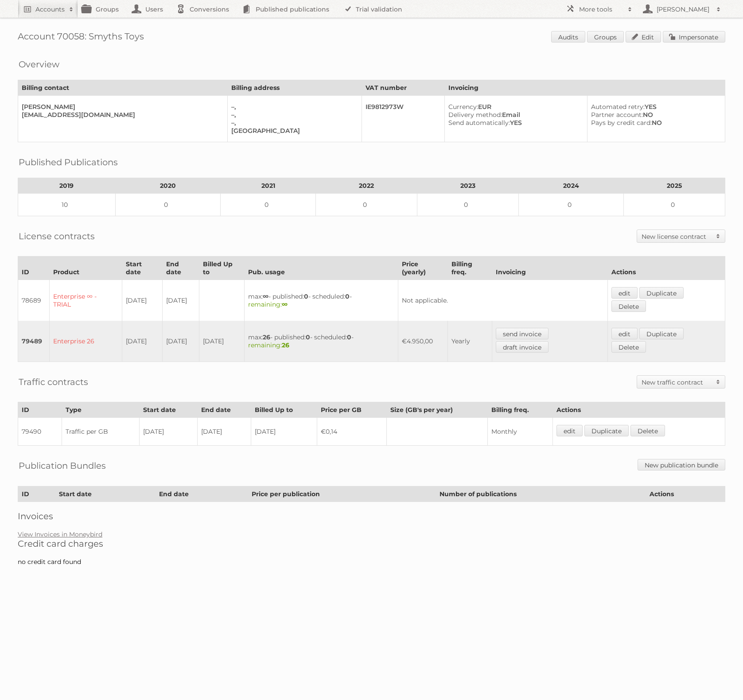 This screenshot has height=700, width=743. What do you see at coordinates (677, 236) in the screenshot?
I see `h2: New license contract` at bounding box center [677, 236].